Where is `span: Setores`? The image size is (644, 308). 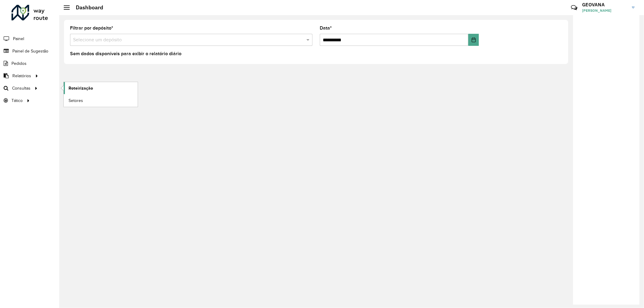 span: Setores is located at coordinates (75, 101).